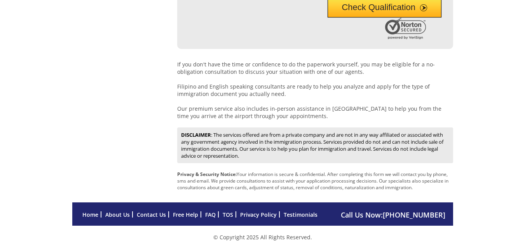 The image size is (525, 249). What do you see at coordinates (151, 215) in the screenshot?
I see `font: Contact Us` at bounding box center [151, 215].